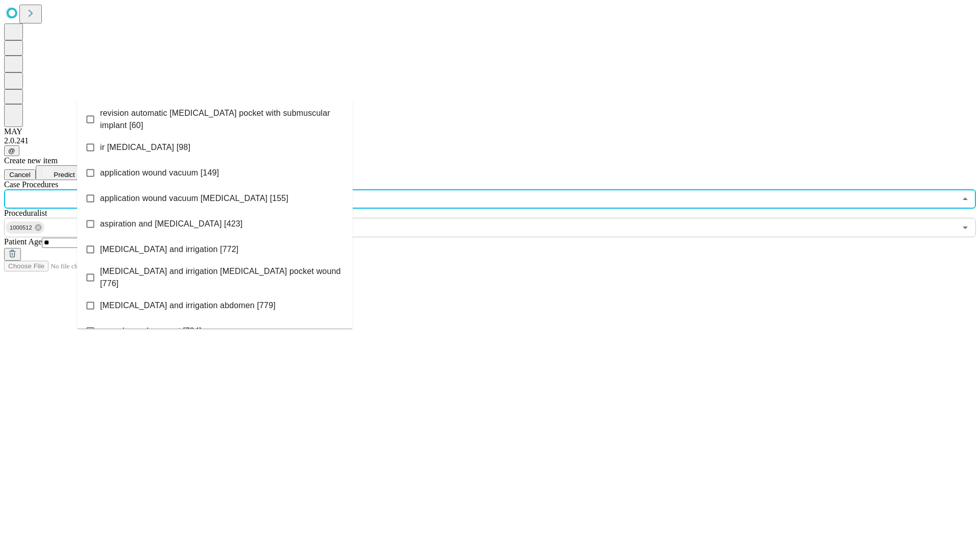 This screenshot has height=551, width=980. Describe the element at coordinates (31, 160) in the screenshot. I see `span: Create new item` at that location.